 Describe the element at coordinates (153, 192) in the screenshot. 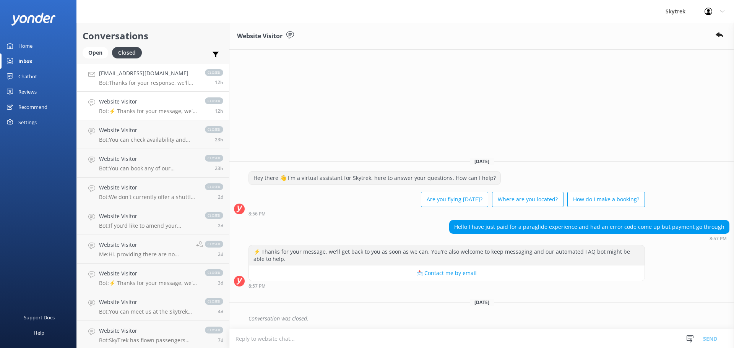

I see `a: Website VisitorBot:We don't currently offer a shuttle service for flights booked for [GEOGRAPHIC_...` at that location.